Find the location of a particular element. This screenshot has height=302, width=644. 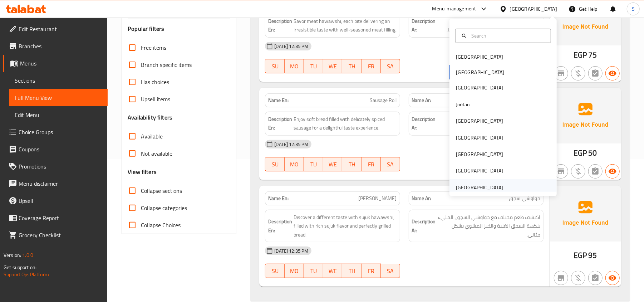

span: حواوشي سجق is located at coordinates (525, 198).